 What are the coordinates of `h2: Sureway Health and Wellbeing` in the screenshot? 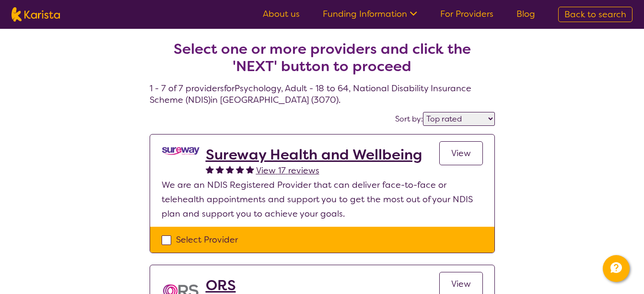 It's located at (314, 154).